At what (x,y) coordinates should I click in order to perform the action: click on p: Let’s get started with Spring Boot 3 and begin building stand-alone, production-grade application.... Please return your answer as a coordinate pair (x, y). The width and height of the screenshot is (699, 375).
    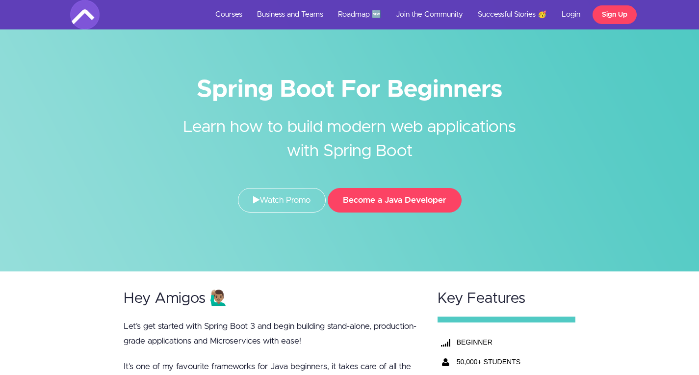
    Looking at the image, I should click on (271, 334).